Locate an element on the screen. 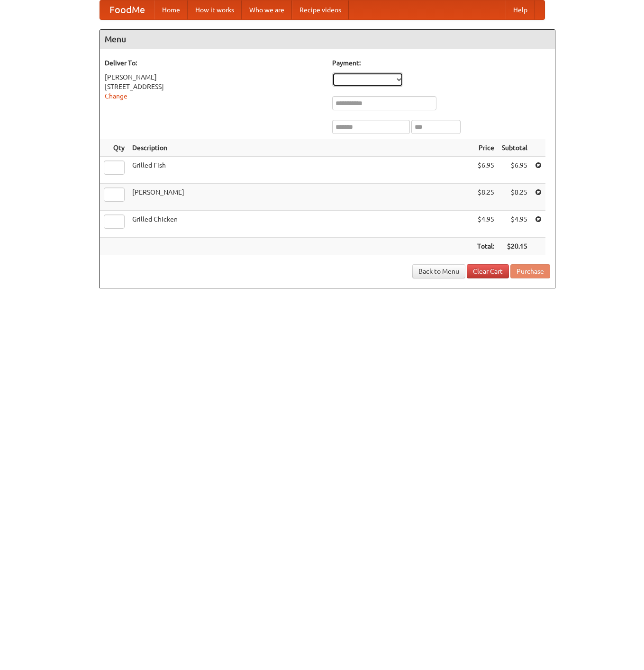  a: Home is located at coordinates (171, 10).